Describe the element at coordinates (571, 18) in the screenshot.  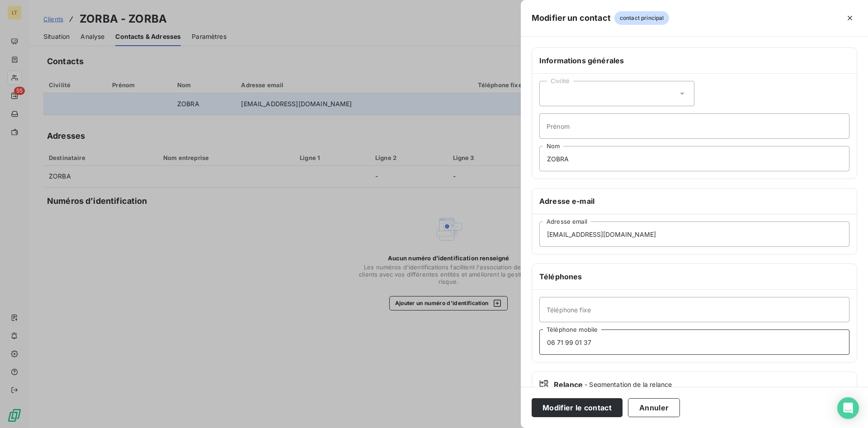
I see `h5: Modifier un contact` at that location.